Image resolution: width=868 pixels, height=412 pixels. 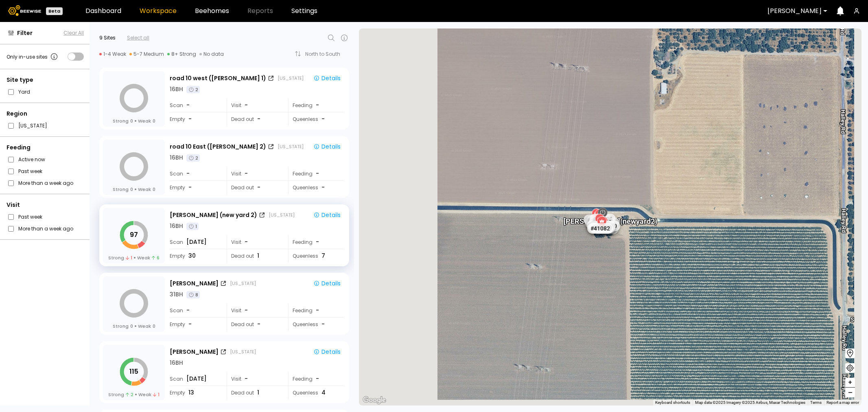 I want to click on div: Beta, so click(x=54, y=11).